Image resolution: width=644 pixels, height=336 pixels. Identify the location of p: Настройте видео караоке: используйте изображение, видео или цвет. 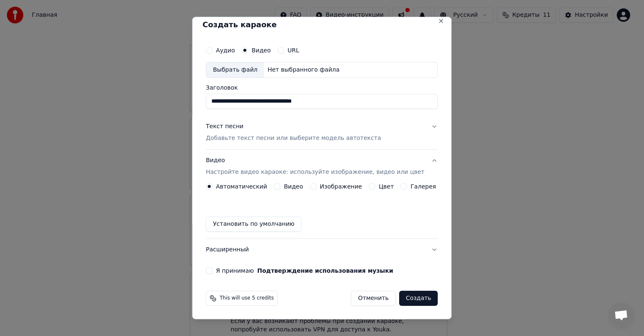
(315, 172).